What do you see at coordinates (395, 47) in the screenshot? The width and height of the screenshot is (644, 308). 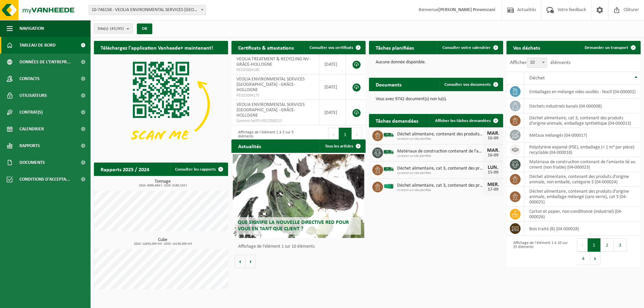 I see `h2: Tâches planifiées` at bounding box center [395, 47].